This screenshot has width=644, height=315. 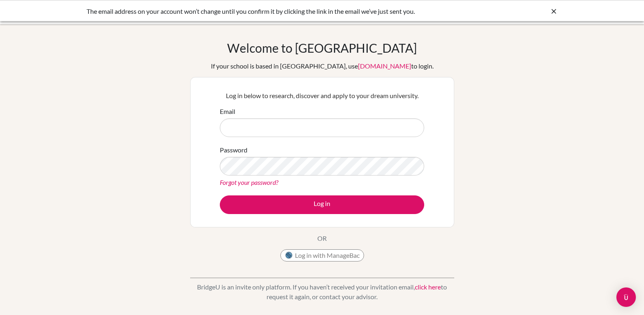 I want to click on p: BridgeU is an invite only platform. If you haven’t received your invitation email, to request it ..., so click(x=322, y=292).